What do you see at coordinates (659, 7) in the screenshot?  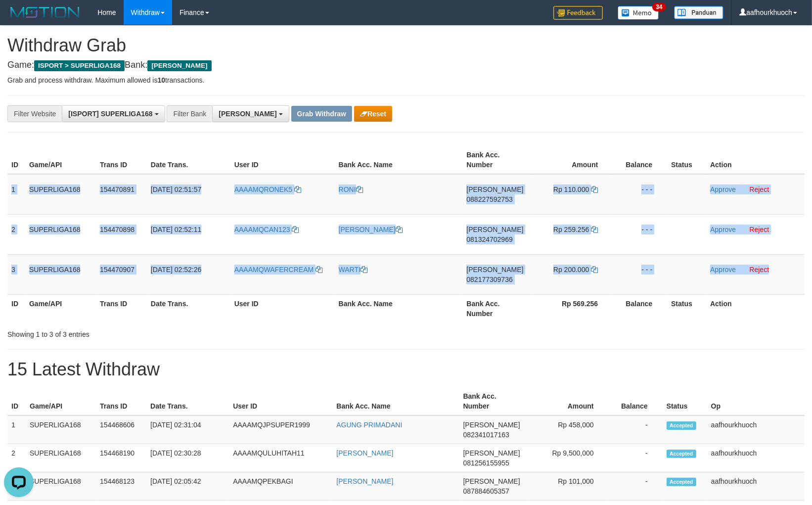 I see `span: 34` at bounding box center [659, 7].